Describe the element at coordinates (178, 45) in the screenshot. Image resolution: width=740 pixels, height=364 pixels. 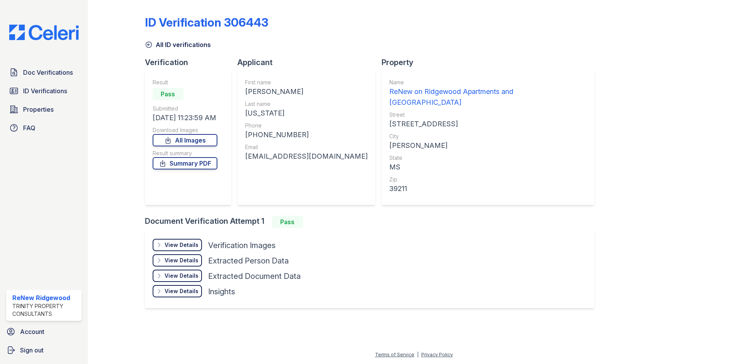
I see `a: All ID verifications` at that location.